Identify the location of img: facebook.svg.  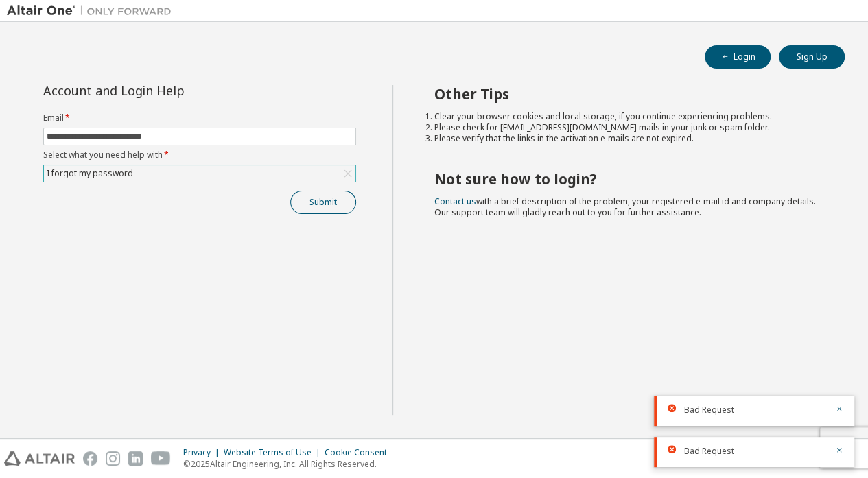
(90, 458).